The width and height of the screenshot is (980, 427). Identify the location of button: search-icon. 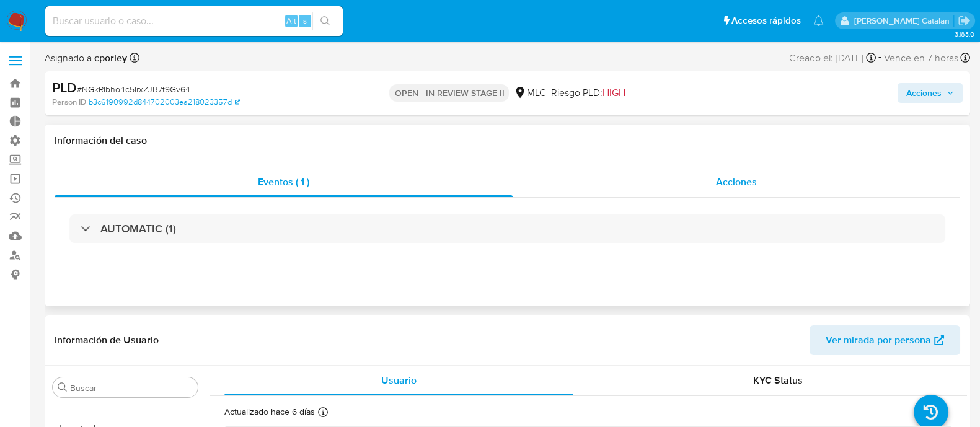
(325, 21).